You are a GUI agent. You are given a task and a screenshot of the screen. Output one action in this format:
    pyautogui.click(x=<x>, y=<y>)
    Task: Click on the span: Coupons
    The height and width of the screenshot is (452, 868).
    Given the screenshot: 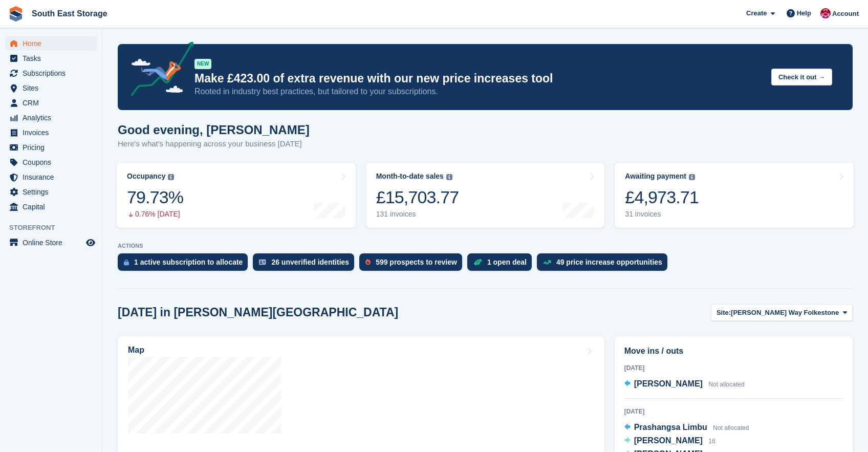 What is the action you would take?
    pyautogui.click(x=53, y=163)
    